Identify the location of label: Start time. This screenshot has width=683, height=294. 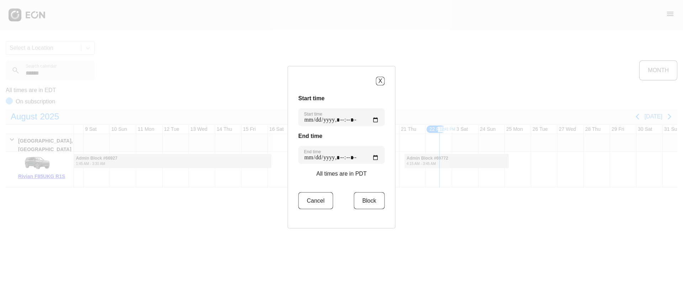
(313, 114).